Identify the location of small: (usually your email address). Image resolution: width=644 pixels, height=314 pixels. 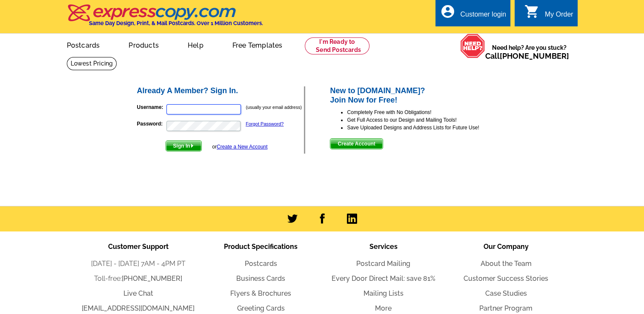
(274, 107).